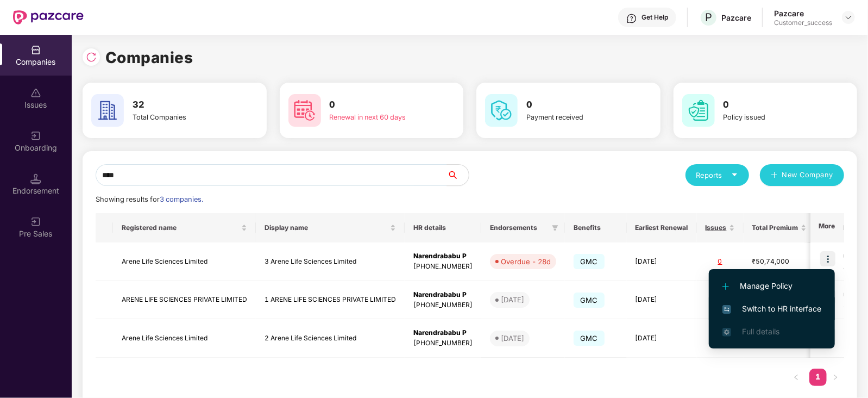  Describe the element at coordinates (727, 310) in the screenshot. I see `img: svg+xml;base64,PHN2ZyB4bWxucz0iaHR0cDovL3d3dy53My5vcmcvMjAwMC9zdmciIHdpZHRoPSIxNiIgaGVpZ2h0PSIxNi...` at that location.